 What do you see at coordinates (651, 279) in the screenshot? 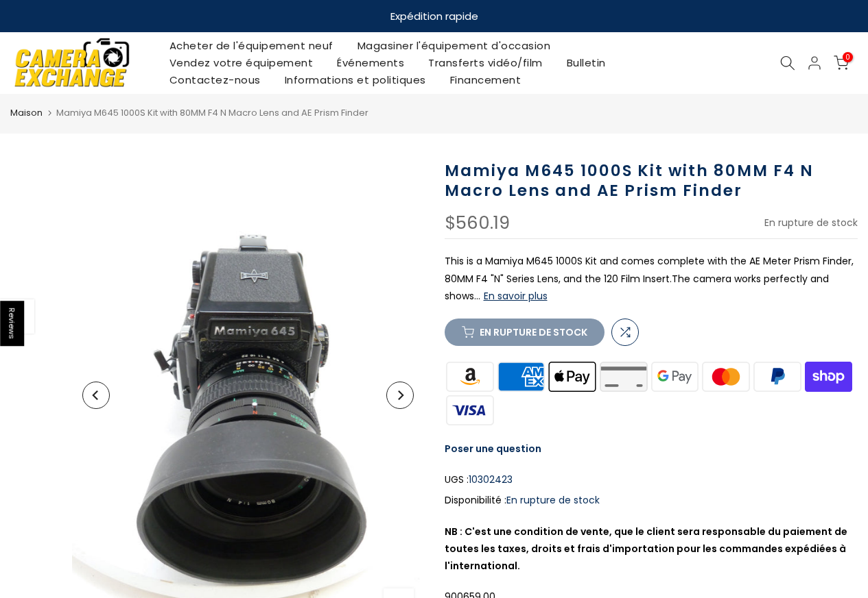
I see `p: This is a Mamiya M645 1000S Kit and comes complete with the AE Meter Prism Finder, 80MM F4 "N" Se...` at bounding box center [651, 279].